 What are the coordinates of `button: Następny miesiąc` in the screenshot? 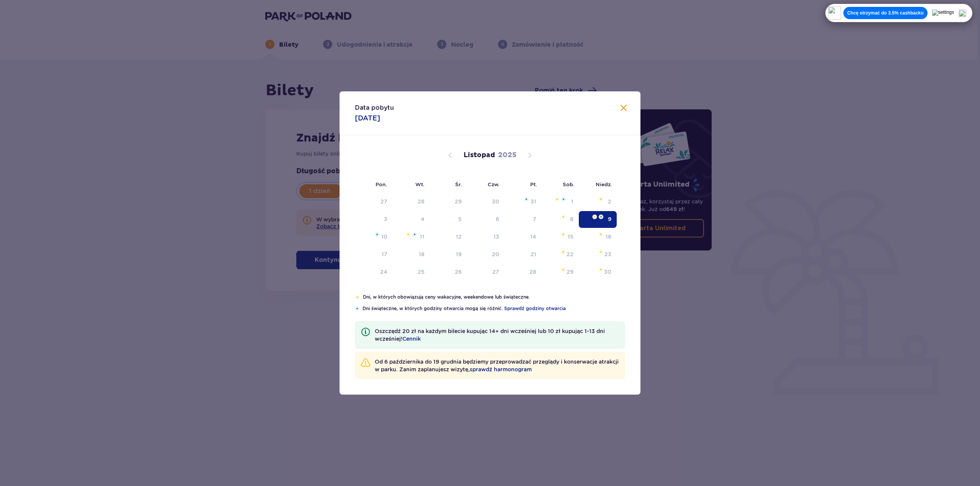 It's located at (529, 155).